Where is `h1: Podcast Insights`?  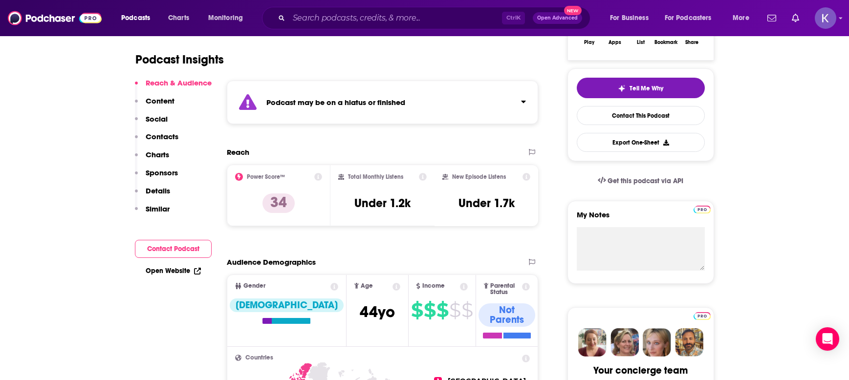
h1: Podcast Insights is located at coordinates (179, 60).